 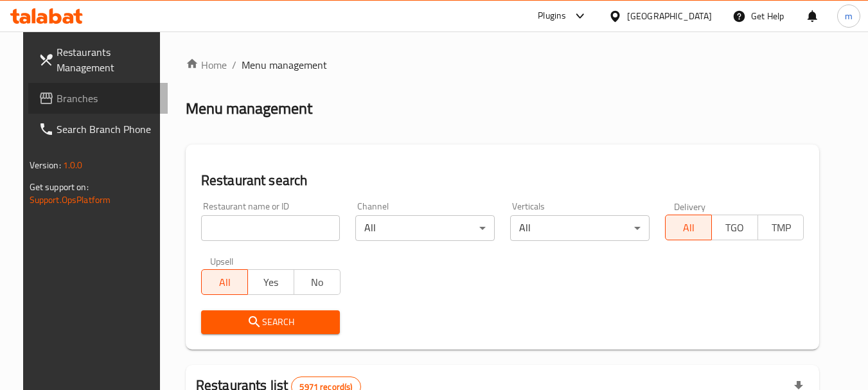 I want to click on span: Get support on:, so click(x=59, y=187).